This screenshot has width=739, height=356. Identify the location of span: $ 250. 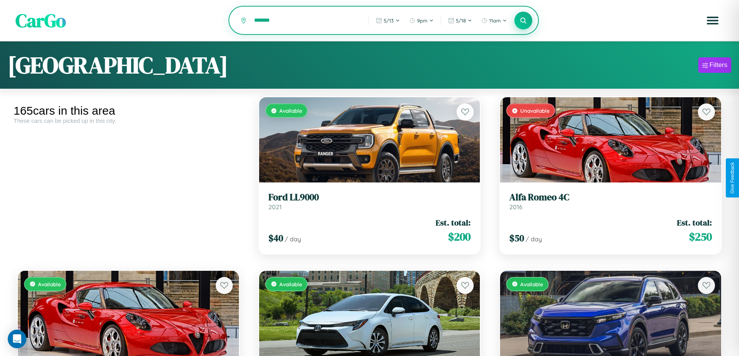
(700, 237).